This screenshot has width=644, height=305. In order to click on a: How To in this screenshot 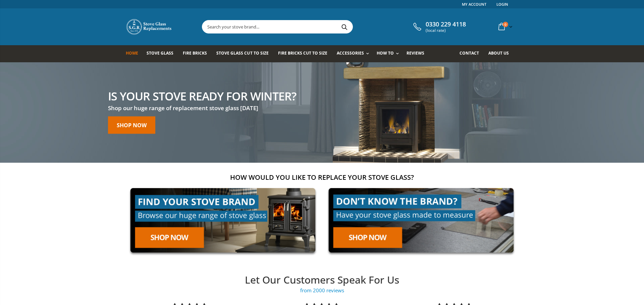, I will do `click(389, 54)`.